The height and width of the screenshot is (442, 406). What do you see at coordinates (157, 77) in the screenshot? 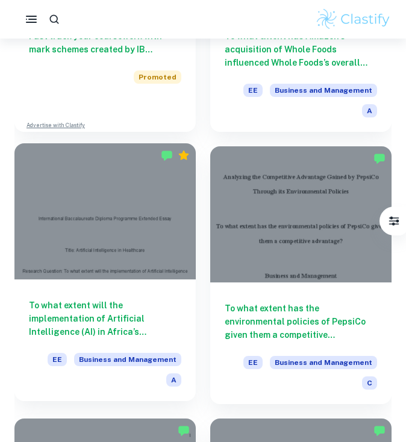
I see `span: Promoted` at bounding box center [157, 77].